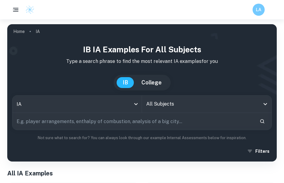 The image size is (284, 183). Describe the element at coordinates (142, 173) in the screenshot. I see `h1: All IA Examples` at that location.